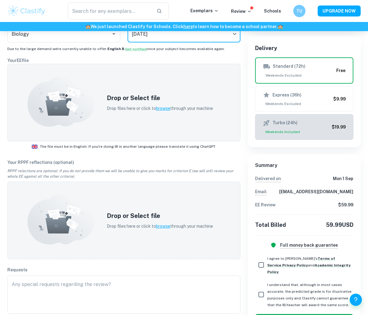  What do you see at coordinates (300, 11) in the screenshot?
I see `button: TU` at bounding box center [300, 11].